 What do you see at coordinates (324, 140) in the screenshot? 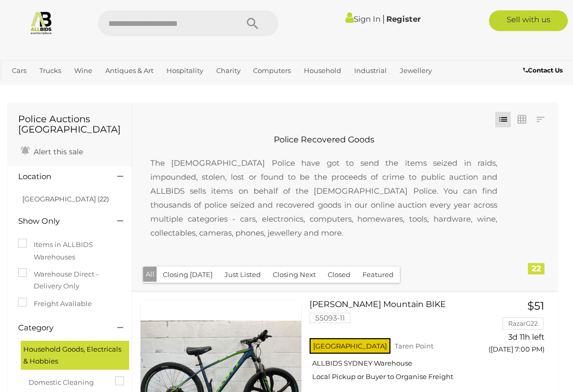
I see `h2: Police Recovered Goods` at bounding box center [324, 140].